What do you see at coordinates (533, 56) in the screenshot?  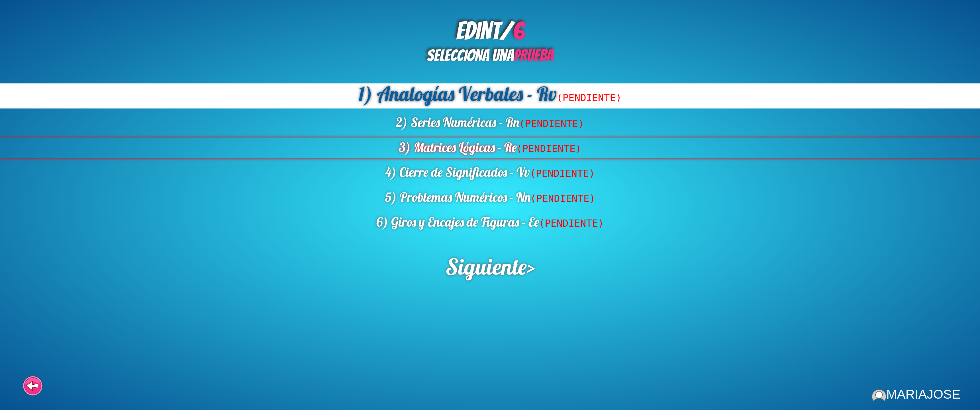 I see `span: PRUEBA` at bounding box center [533, 56].